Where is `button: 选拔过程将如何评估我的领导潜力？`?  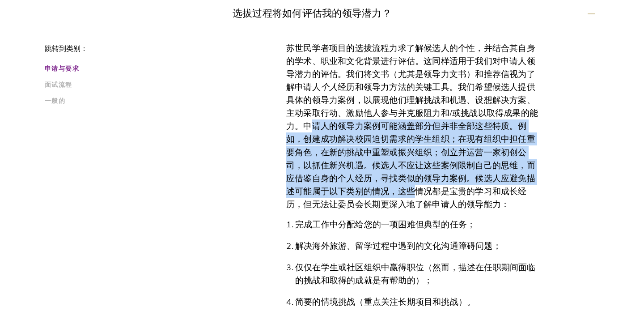 button: 选拔过程将如何评估我的领导潜力？ is located at coordinates (413, 13).